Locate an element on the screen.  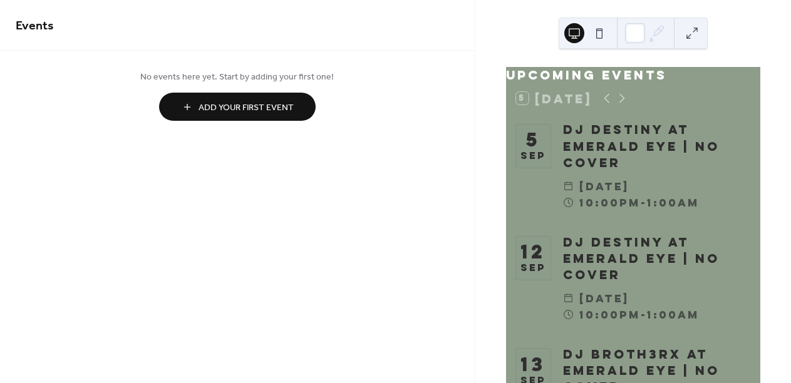
span: Add Your First Event is located at coordinates (246, 108).